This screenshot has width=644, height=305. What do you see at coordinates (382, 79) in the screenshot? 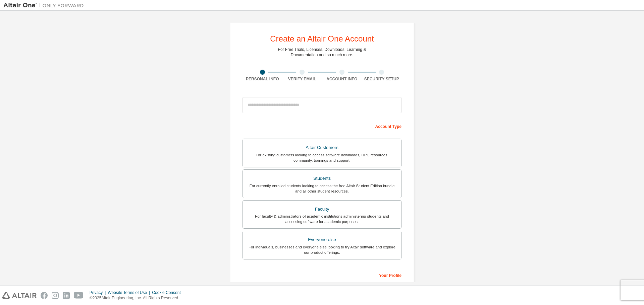
I see `div: Security Setup` at bounding box center [382, 79].